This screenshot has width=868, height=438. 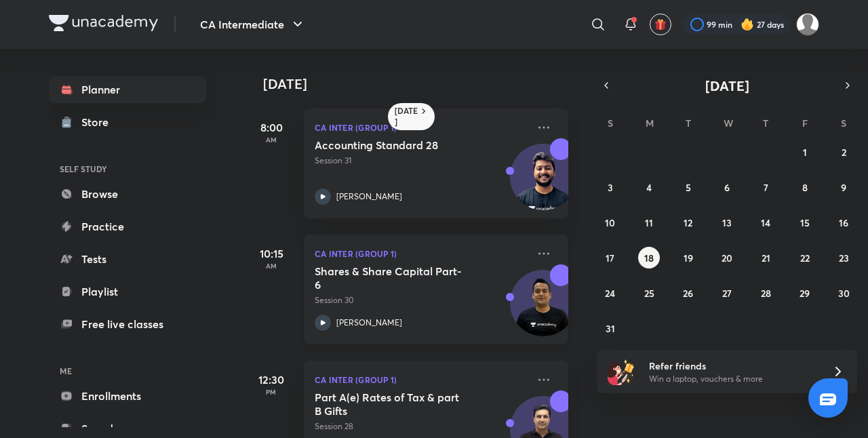 I want to click on abbr: Saturday, so click(x=844, y=123).